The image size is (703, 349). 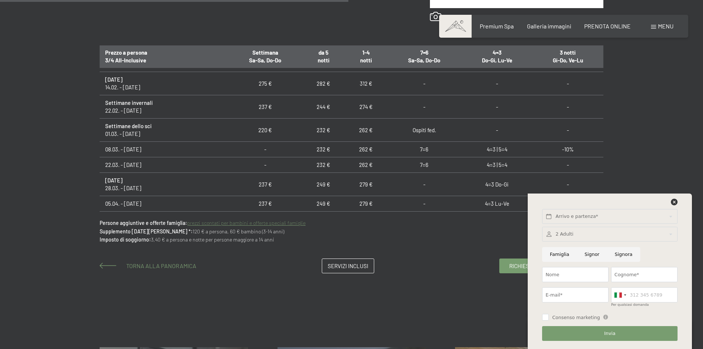 I want to click on span: Richiesta, so click(x=522, y=266).